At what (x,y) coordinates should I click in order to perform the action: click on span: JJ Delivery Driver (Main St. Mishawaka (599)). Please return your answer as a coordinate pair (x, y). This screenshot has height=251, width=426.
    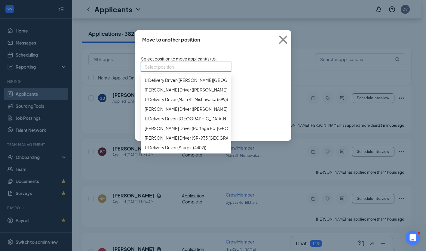
    Looking at the image, I should click on (186, 99).